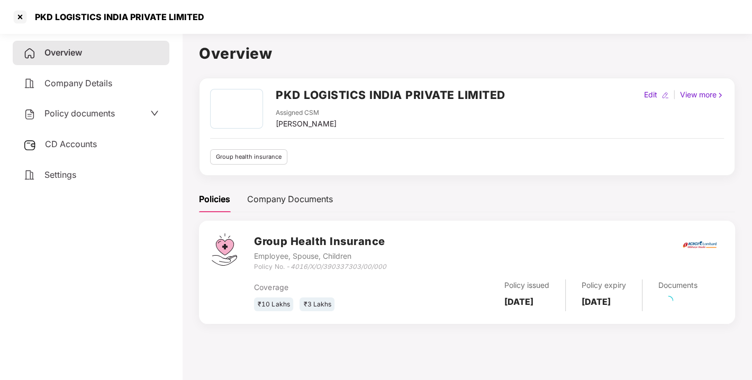  I want to click on h3: Group Health Insurance, so click(320, 241).